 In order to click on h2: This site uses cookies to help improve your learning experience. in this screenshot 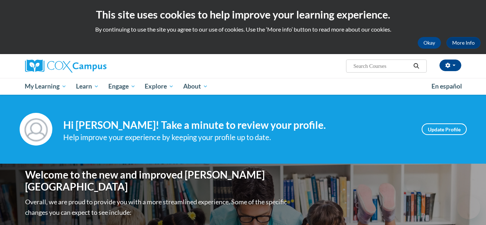, I will do `click(243, 15)`.